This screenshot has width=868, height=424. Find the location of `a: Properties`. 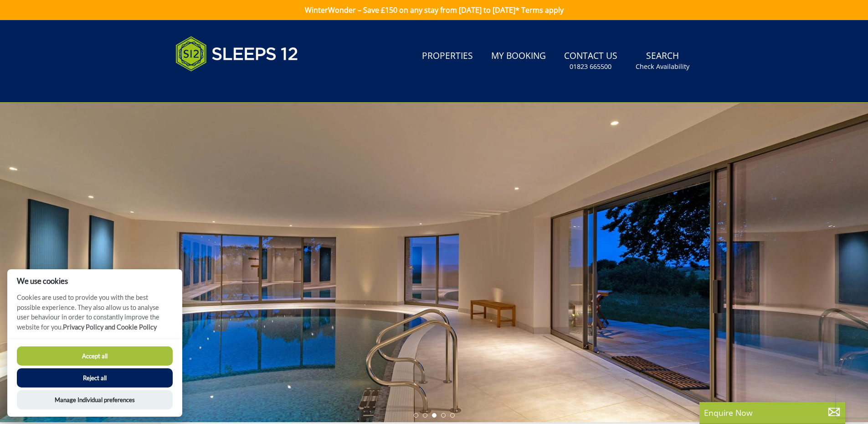

a: Properties is located at coordinates (448, 56).